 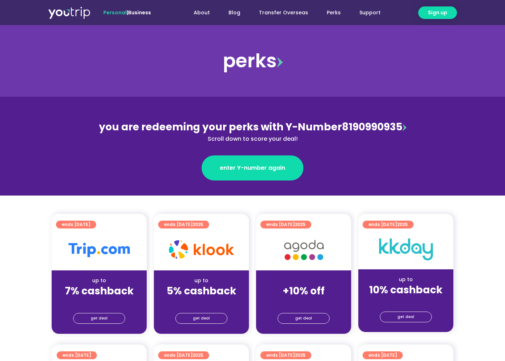 What do you see at coordinates (252, 139) in the screenshot?
I see `div: Scroll down to score your deal!` at bounding box center [252, 139].